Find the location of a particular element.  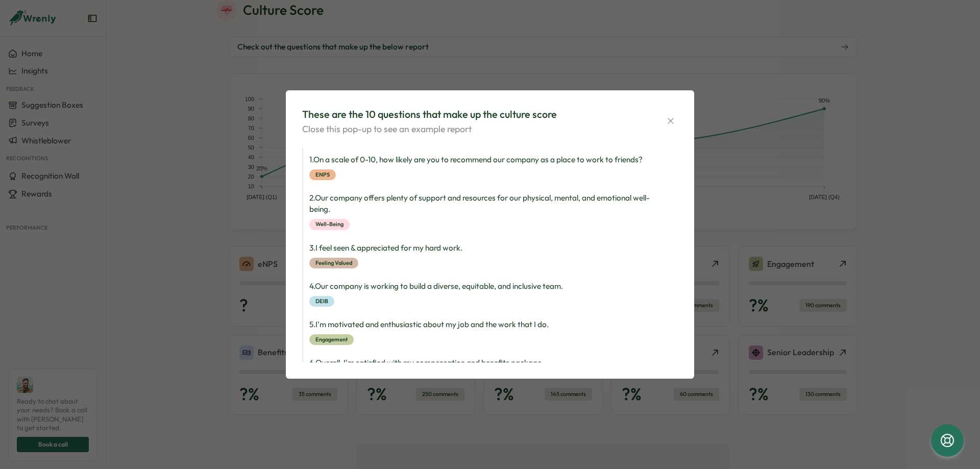

p: 6 . Overall, I'm satisfied with my compensation and benefits package. is located at coordinates (426, 363).